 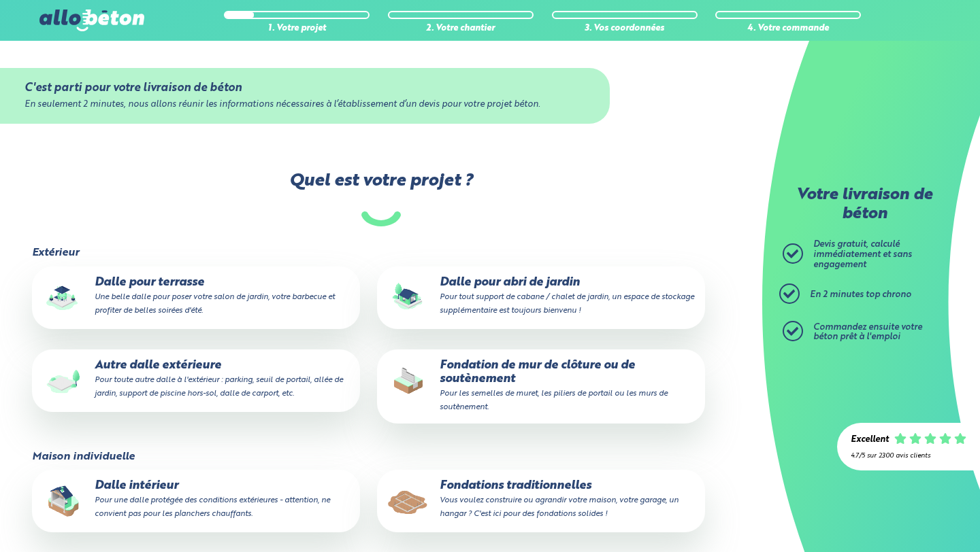 What do you see at coordinates (196, 296) in the screenshot?
I see `p: Dalle pour terrasse` at bounding box center [196, 296].